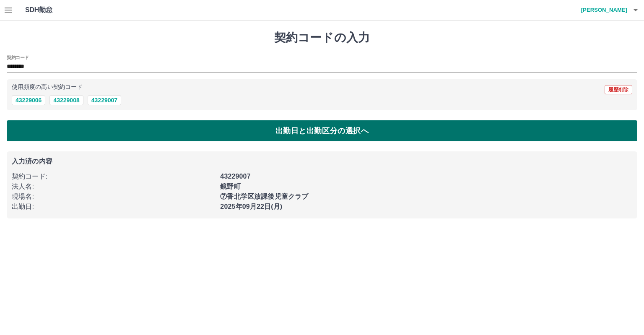  What do you see at coordinates (251, 206) in the screenshot?
I see `b: 2025年09月22日(月)` at bounding box center [251, 206].